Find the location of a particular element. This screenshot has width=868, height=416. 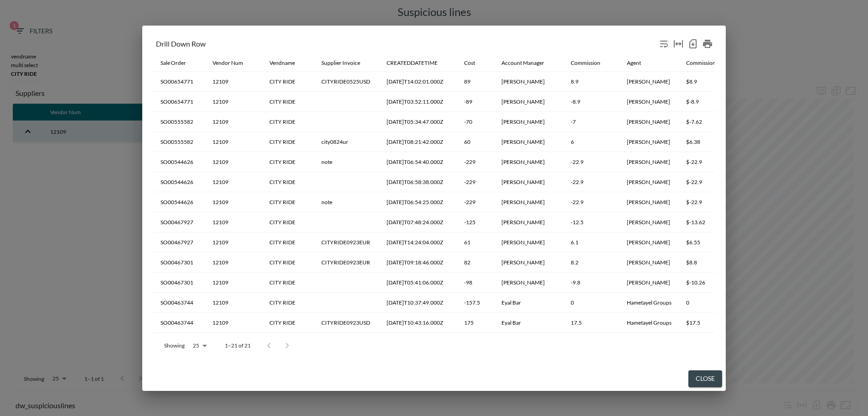

span: Vendor Num is located at coordinates (233, 63).